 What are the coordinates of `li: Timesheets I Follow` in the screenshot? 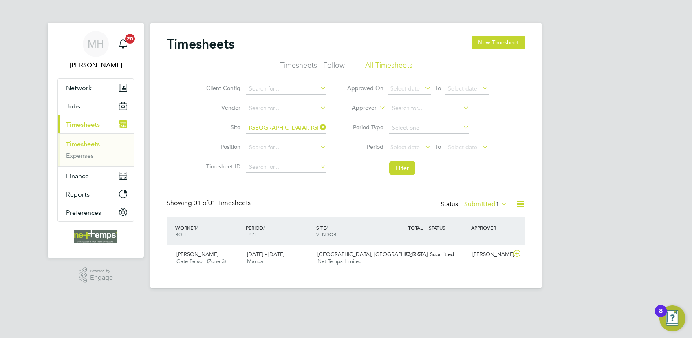 It's located at (312, 68).